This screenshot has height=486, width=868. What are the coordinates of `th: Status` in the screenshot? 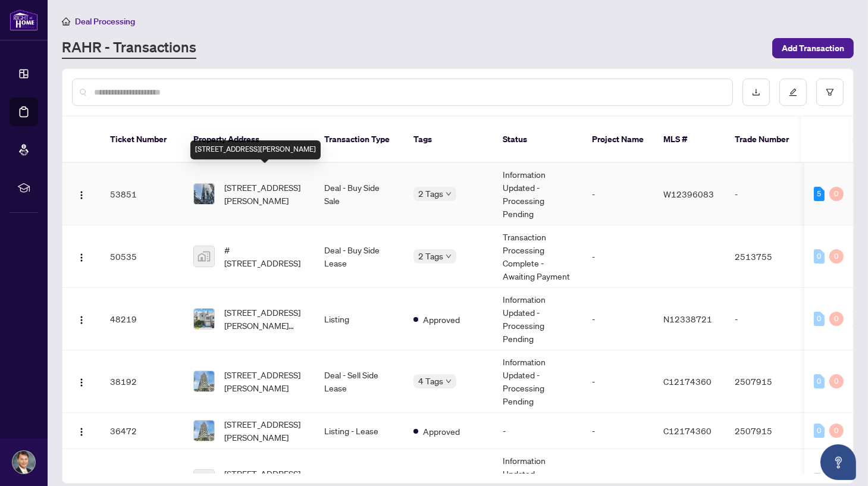 It's located at (538, 140).